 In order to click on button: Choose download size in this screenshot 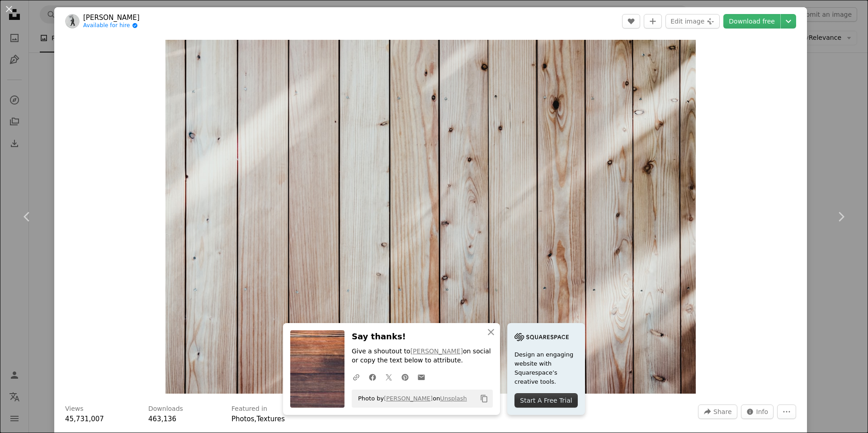, I will do `click(788, 22)`.